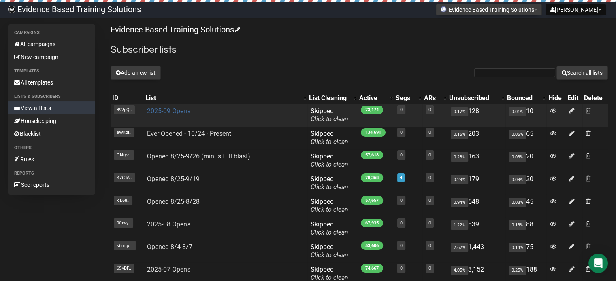 The image size is (616, 281). I want to click on span: 0.23%, so click(459, 180).